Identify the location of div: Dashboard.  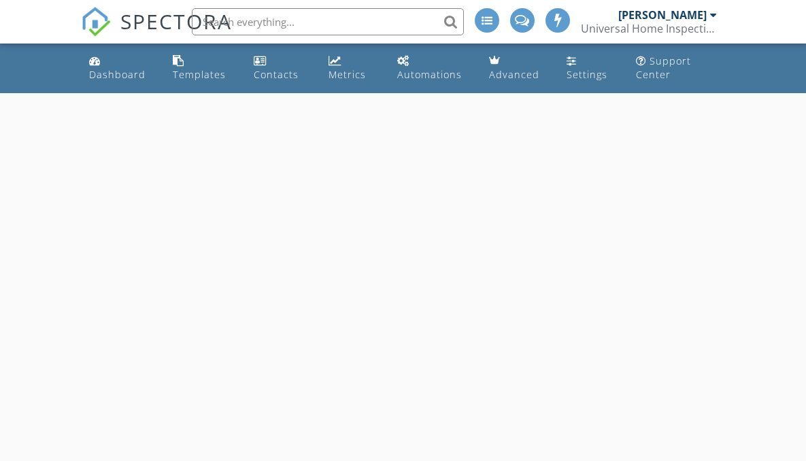
(117, 74).